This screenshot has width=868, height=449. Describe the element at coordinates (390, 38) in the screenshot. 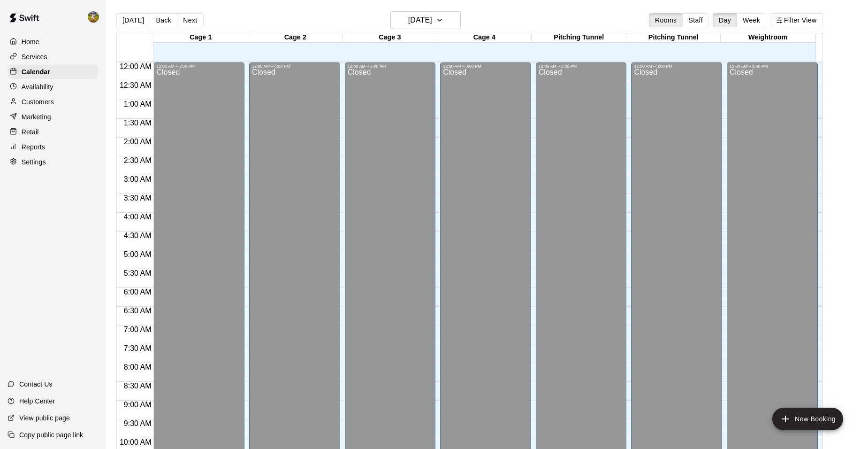

I see `div: Cage 3` at that location.